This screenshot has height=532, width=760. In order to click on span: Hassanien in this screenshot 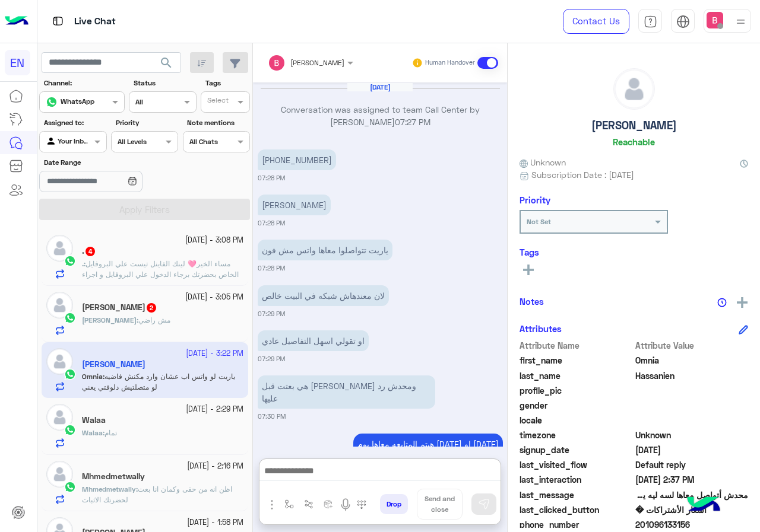, I will do `click(691, 376)`.